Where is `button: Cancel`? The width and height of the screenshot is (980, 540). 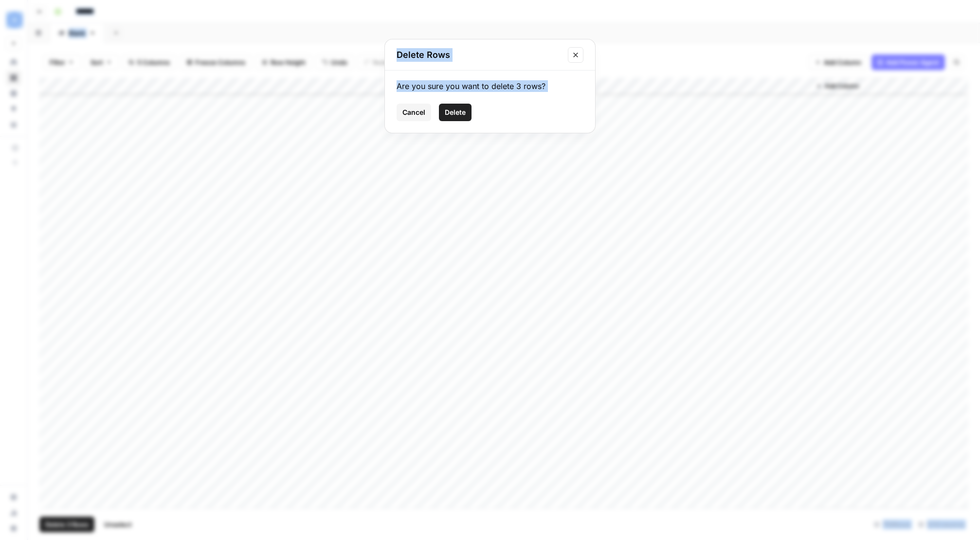
button: Cancel is located at coordinates (414, 113).